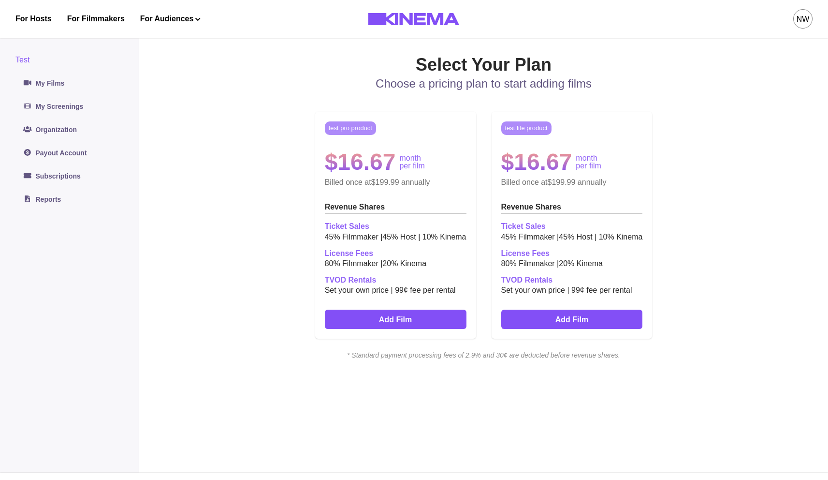 This screenshot has height=480, width=828. I want to click on a: For Filmmakers, so click(96, 19).